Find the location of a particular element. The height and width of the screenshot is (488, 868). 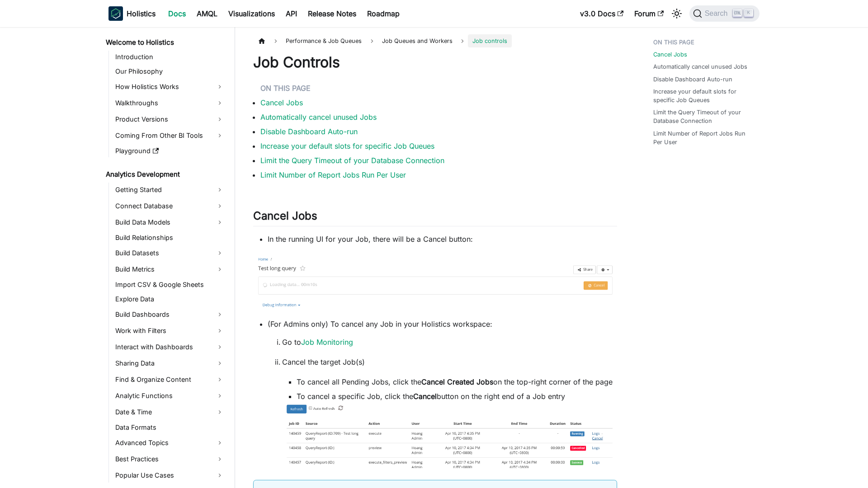

a: Best Practices is located at coordinates (170, 459).